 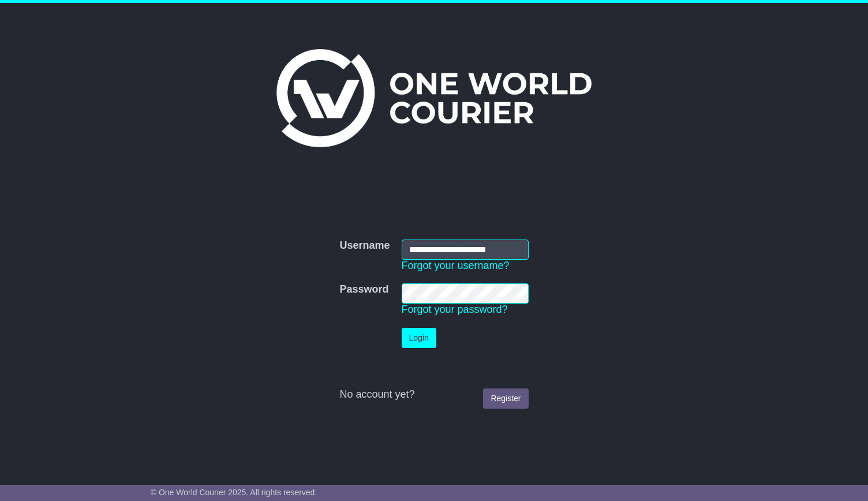 What do you see at coordinates (419, 338) in the screenshot?
I see `button: Login` at bounding box center [419, 338].